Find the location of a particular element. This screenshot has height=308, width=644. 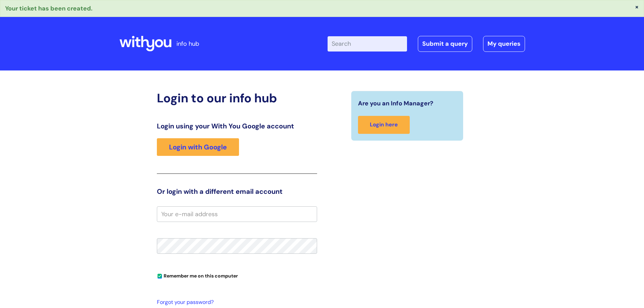

a: Submit a query is located at coordinates (445, 43).